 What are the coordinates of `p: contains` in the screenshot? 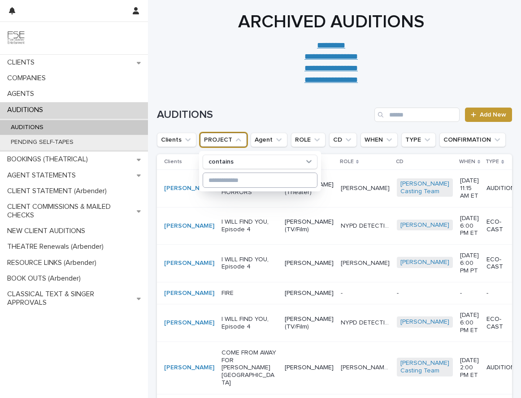 It's located at (221, 162).